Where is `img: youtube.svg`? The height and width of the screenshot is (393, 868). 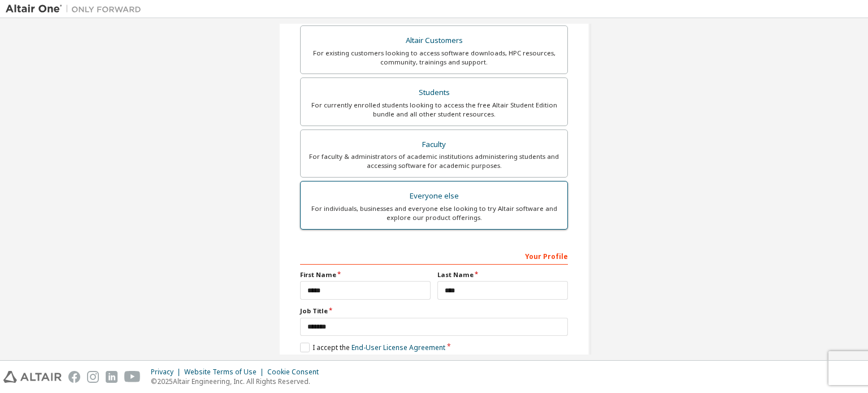
img: youtube.svg is located at coordinates (132, 377).